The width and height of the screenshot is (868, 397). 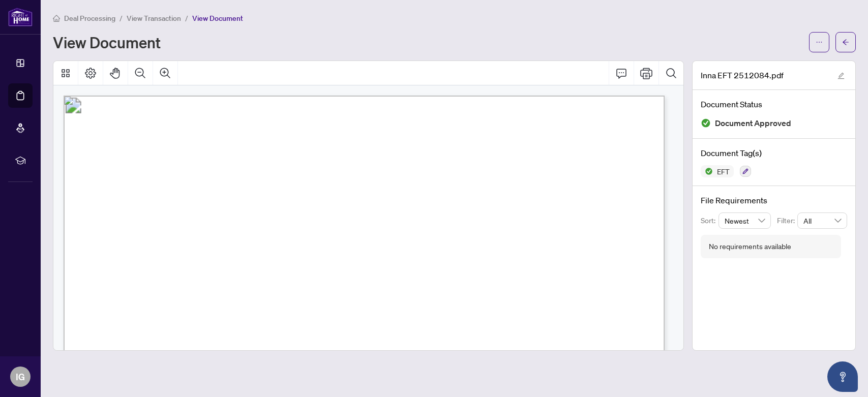 I want to click on img: logo, so click(x=20, y=17).